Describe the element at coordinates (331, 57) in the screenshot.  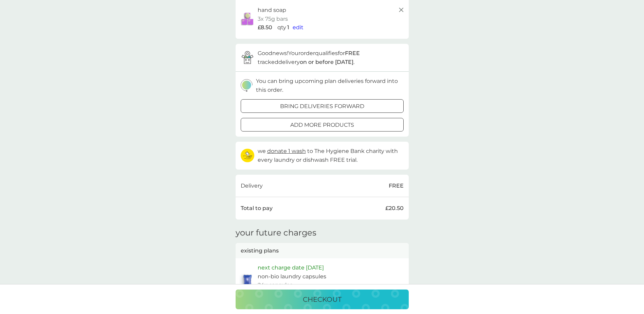
I see `p: Good news! Your order qualifies for tracked delivery .` at that location.